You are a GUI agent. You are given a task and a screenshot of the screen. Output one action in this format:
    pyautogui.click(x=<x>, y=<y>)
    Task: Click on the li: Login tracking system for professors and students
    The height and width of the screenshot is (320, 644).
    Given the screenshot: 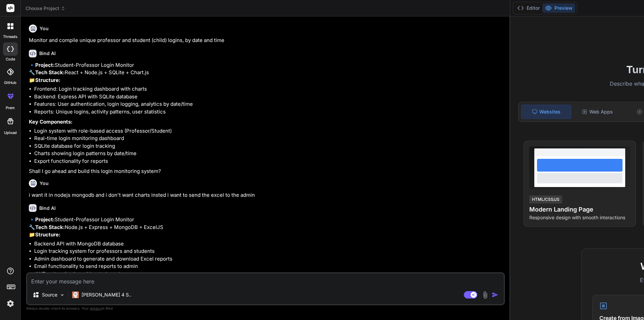 What is the action you would take?
    pyautogui.click(x=269, y=251)
    